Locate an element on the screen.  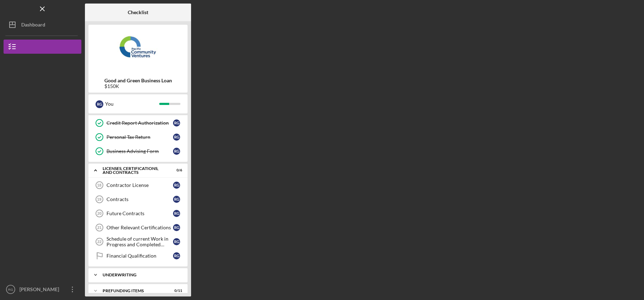
div: Other Relevant Certifications is located at coordinates (140, 227).